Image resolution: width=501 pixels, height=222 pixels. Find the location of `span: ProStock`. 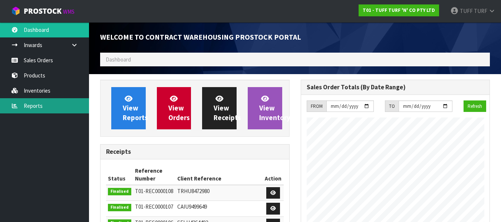

span: ProStock is located at coordinates (43, 11).